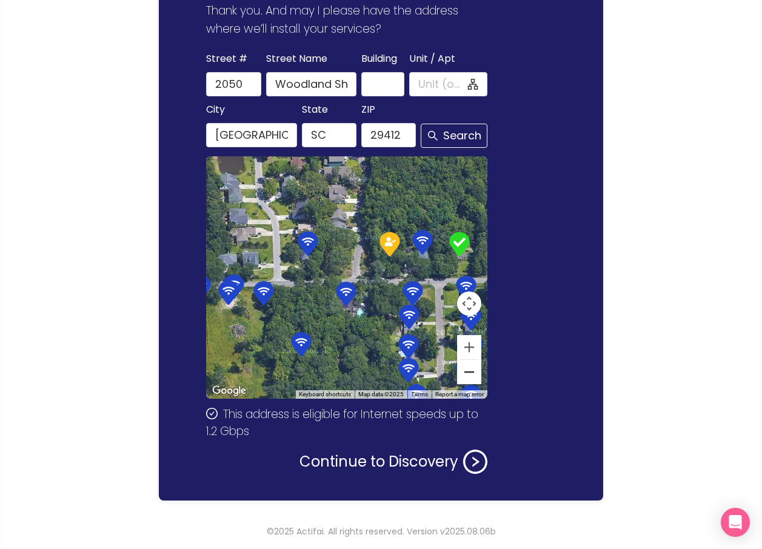  Describe the element at coordinates (420, 394) in the screenshot. I see `a: Terms` at that location.